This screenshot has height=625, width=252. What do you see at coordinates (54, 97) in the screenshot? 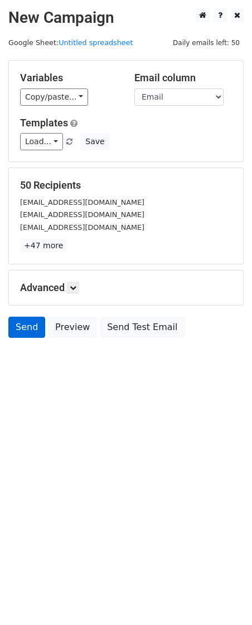
I see `a: Copy/paste...` at bounding box center [54, 97].